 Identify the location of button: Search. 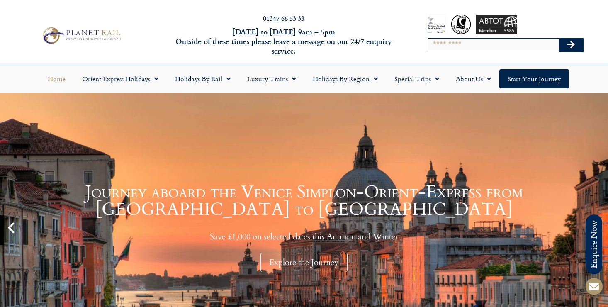
(571, 45).